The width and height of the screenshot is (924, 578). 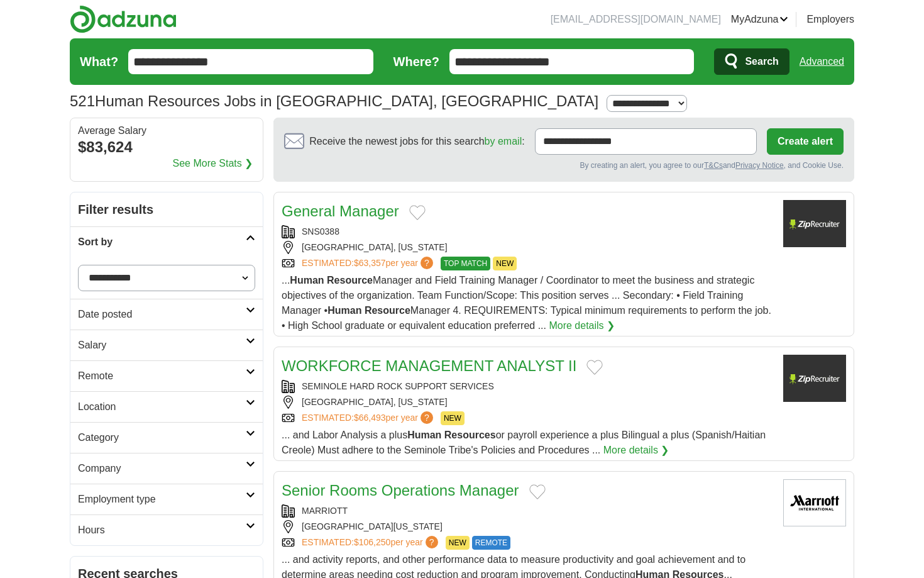 What do you see at coordinates (372, 542) in the screenshot?
I see `span: $106,250` at bounding box center [372, 542].